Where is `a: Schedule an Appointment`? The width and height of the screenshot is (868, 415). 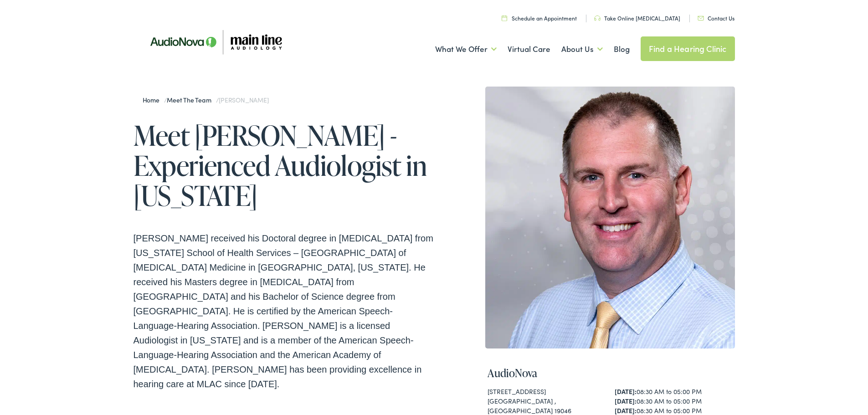
a: Schedule an Appointment is located at coordinates (539, 18).